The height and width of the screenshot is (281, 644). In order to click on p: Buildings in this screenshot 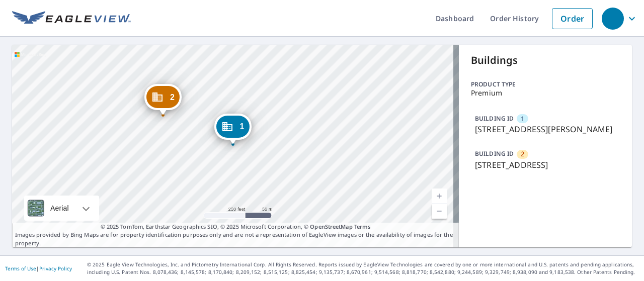, I will do `click(546, 60)`.